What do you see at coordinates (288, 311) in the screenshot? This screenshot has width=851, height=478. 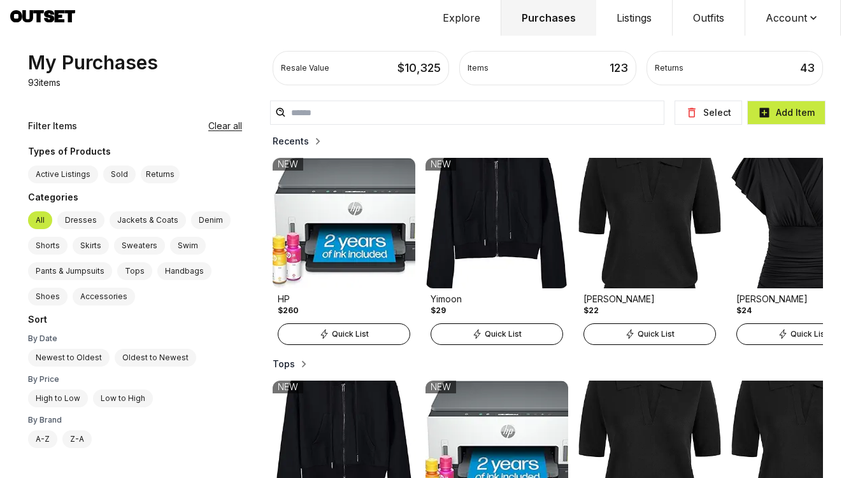 I see `div: $260` at bounding box center [288, 311].